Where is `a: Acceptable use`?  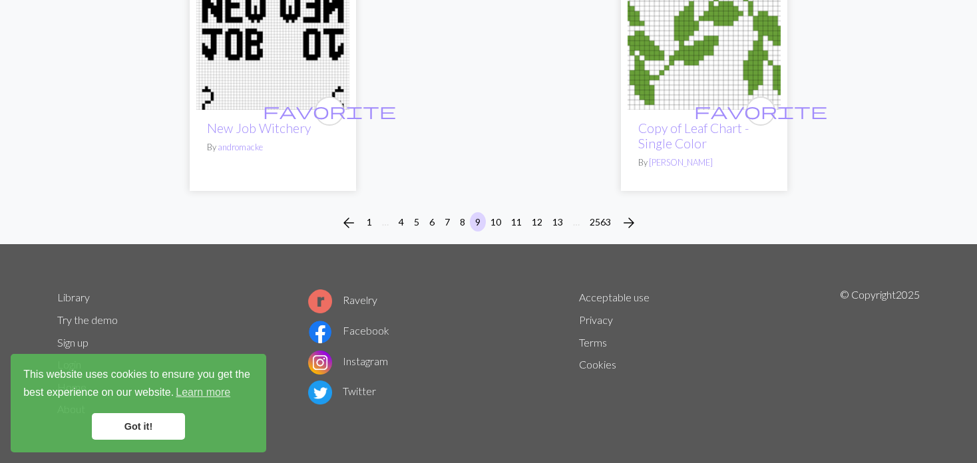 a: Acceptable use is located at coordinates (614, 297).